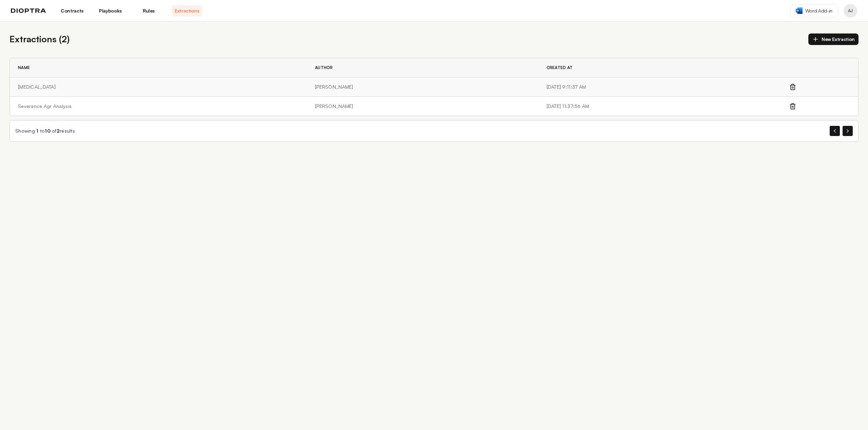  What do you see at coordinates (833, 39) in the screenshot?
I see `button: New Extraction` at bounding box center [833, 39].